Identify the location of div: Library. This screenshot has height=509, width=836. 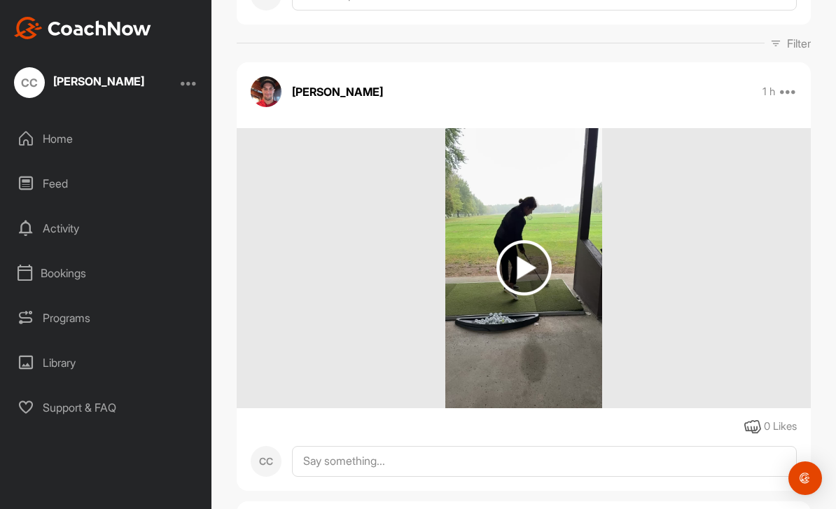
(106, 363).